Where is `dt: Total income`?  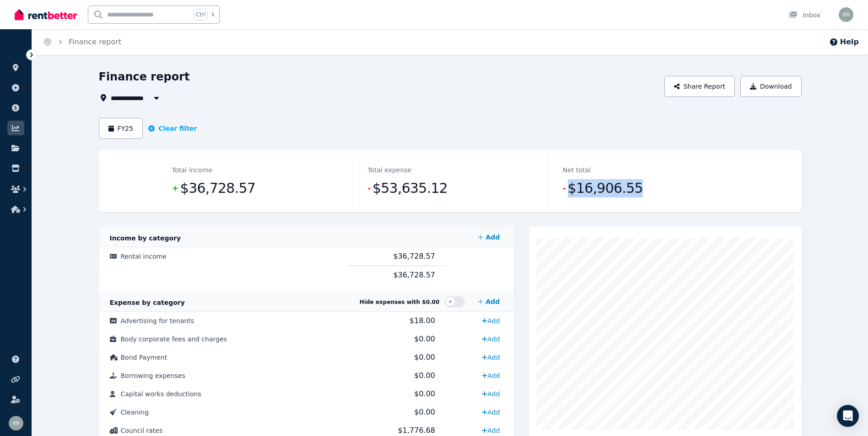 dt: Total income is located at coordinates (192, 170).